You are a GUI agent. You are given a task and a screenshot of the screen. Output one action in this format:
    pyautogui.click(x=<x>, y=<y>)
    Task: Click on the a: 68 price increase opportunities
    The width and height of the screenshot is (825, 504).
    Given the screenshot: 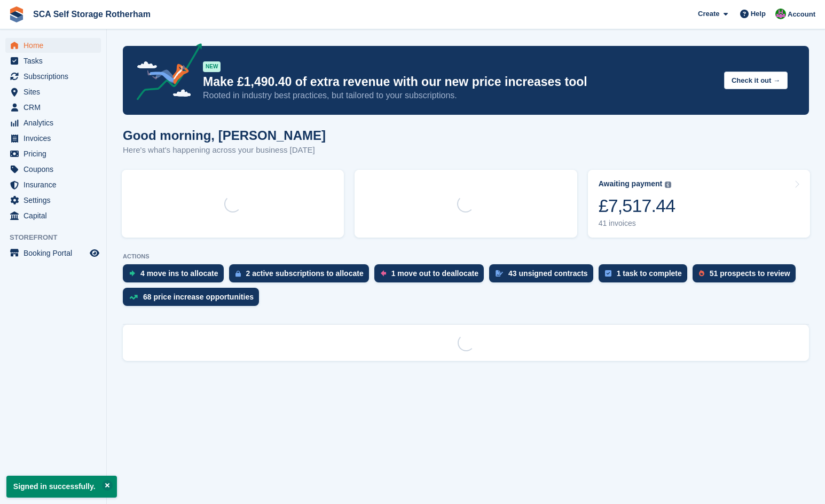 What is the action you would take?
    pyautogui.click(x=193, y=300)
    